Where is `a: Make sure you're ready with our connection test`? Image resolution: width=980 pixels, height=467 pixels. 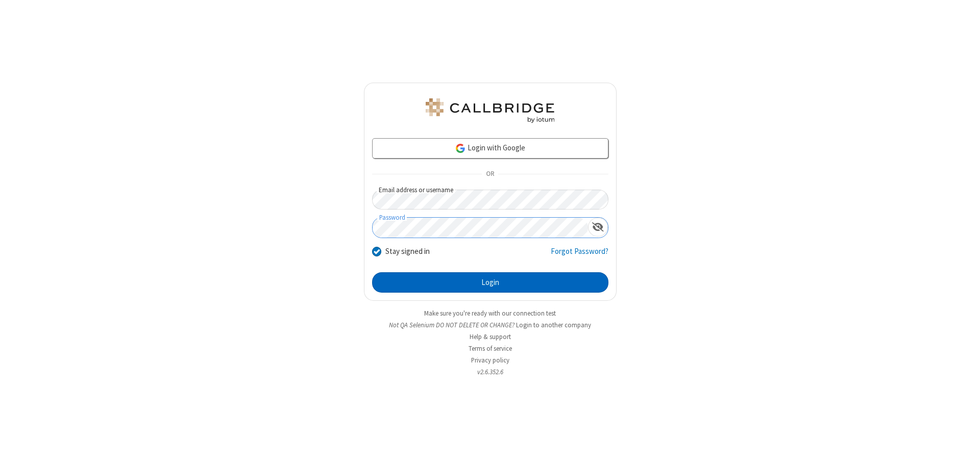
a: Make sure you're ready with our connection test is located at coordinates (490, 313).